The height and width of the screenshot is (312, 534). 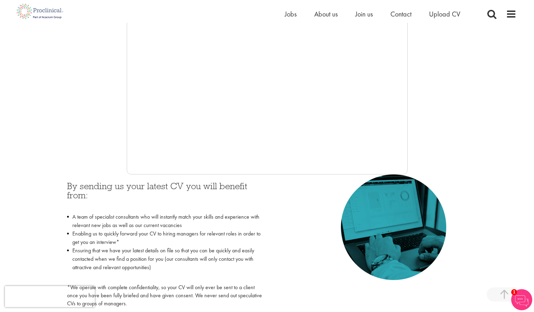 What do you see at coordinates (401, 14) in the screenshot?
I see `a: Contact` at bounding box center [401, 14].